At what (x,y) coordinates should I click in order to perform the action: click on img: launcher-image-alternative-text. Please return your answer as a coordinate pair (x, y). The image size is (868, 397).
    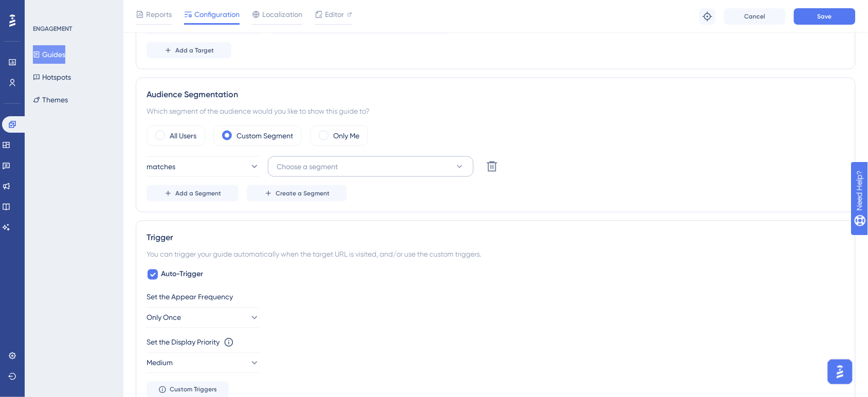
    Looking at the image, I should click on (16, 16).